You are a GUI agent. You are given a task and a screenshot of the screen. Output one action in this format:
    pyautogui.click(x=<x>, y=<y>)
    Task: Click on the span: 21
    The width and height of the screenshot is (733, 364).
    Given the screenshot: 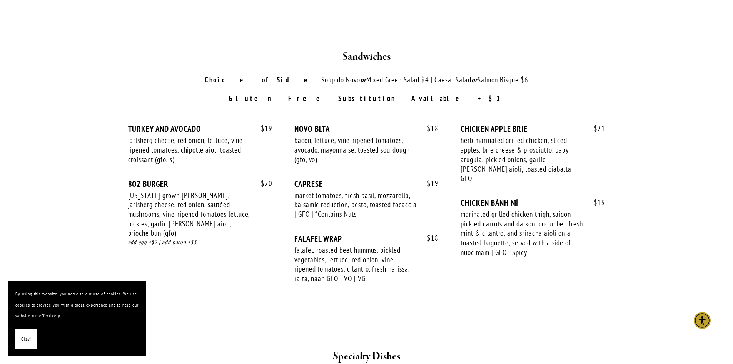 What is the action you would take?
    pyautogui.click(x=596, y=128)
    